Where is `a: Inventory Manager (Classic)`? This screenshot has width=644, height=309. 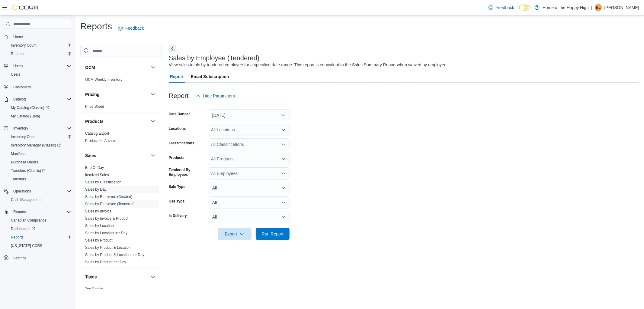
a: Inventory Manager (Classic) is located at coordinates (40, 145).